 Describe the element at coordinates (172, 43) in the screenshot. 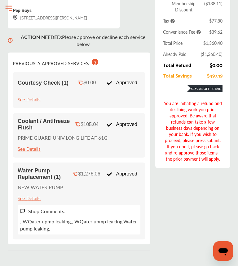

I see `div: Total Price` at that location.